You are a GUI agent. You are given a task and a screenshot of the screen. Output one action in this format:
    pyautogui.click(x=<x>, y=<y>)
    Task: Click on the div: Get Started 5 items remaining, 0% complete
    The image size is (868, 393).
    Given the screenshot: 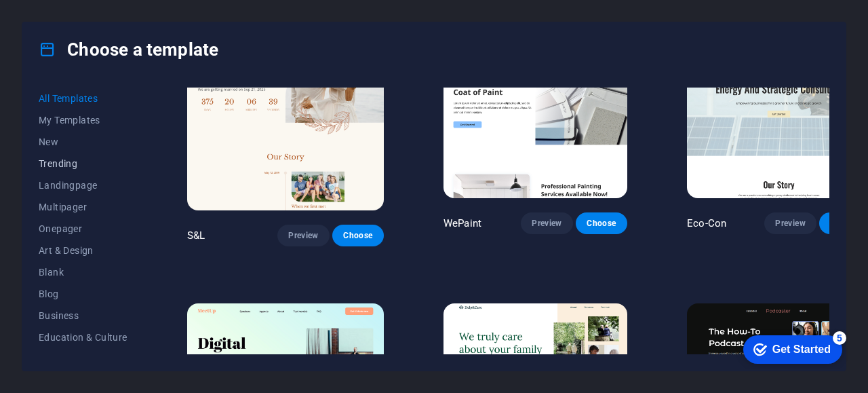 What is the action you would take?
    pyautogui.click(x=57, y=21)
    